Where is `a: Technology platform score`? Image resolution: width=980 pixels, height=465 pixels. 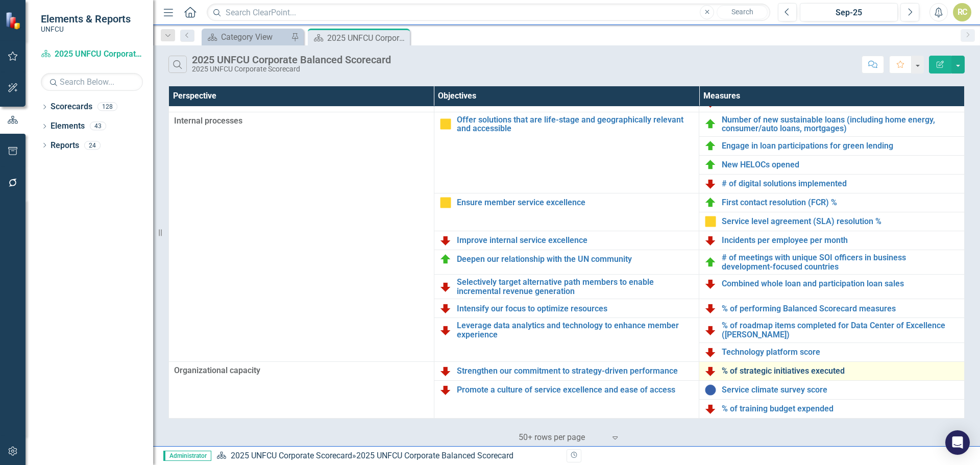 a: Technology platform score is located at coordinates (841, 353).